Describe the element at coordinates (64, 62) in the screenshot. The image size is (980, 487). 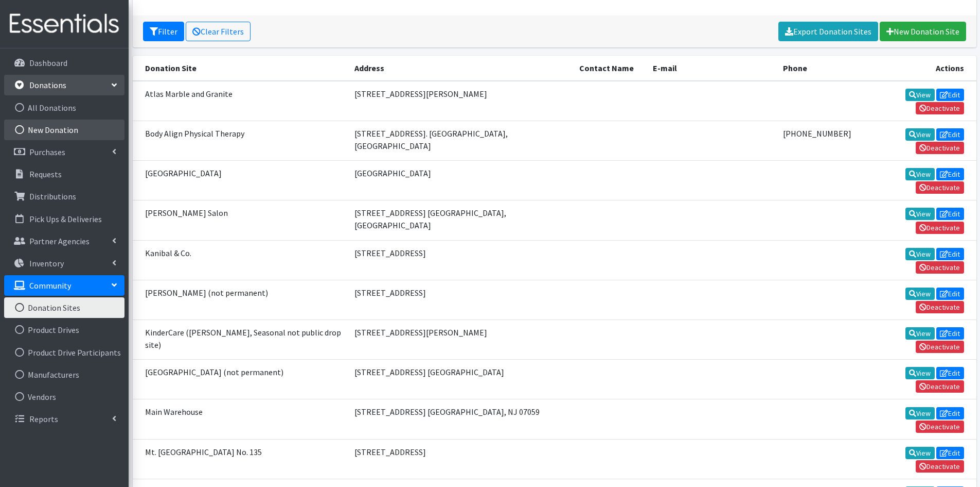
I see `a: Dashboard` at that location.